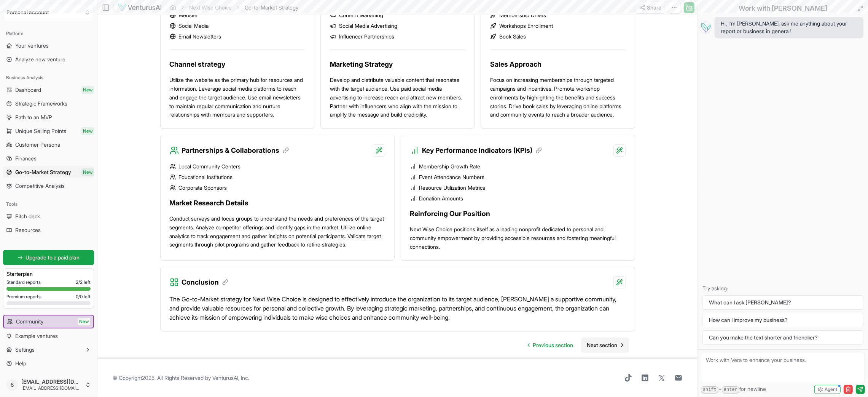  Describe the element at coordinates (40, 186) in the screenshot. I see `span: Competitive Analysis` at that location.